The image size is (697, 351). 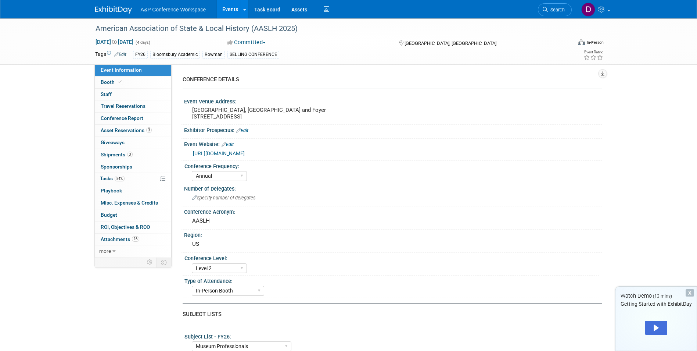 I want to click on div: Bloomsbury Academic, so click(x=175, y=54).